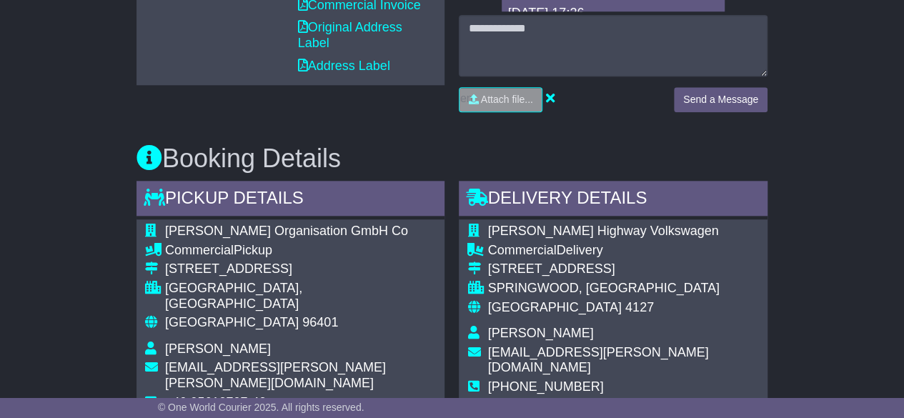 Image resolution: width=904 pixels, height=418 pixels. Describe the element at coordinates (261, 407) in the screenshot. I see `span: © One World Courier 2025. All rights reserved.` at that location.